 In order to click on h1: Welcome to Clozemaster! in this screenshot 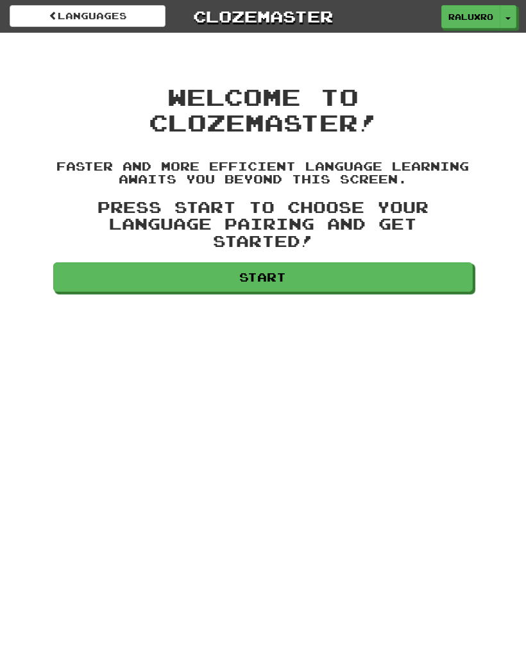, I will do `click(262, 109)`.